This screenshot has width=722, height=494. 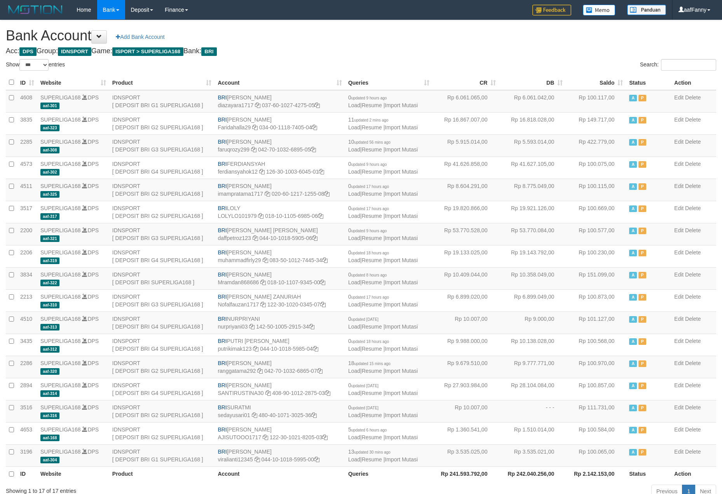 What do you see at coordinates (148, 52) in the screenshot?
I see `span: ISPORT > SUPERLIGA168` at bounding box center [148, 52].